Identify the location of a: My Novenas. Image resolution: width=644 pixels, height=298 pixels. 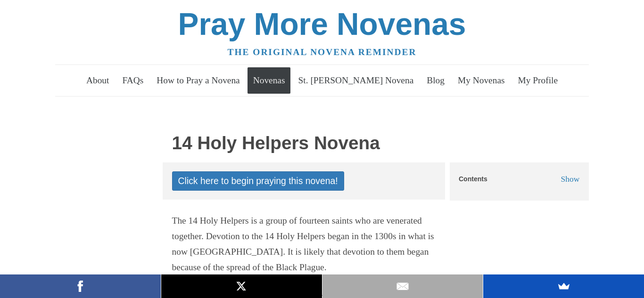
(481, 81).